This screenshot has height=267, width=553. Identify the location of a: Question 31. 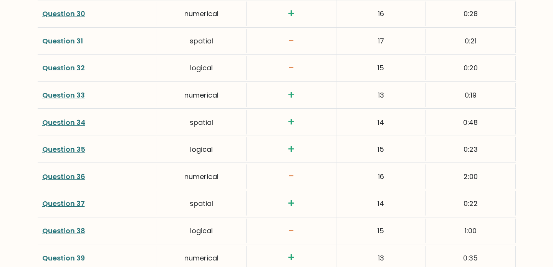
(63, 41).